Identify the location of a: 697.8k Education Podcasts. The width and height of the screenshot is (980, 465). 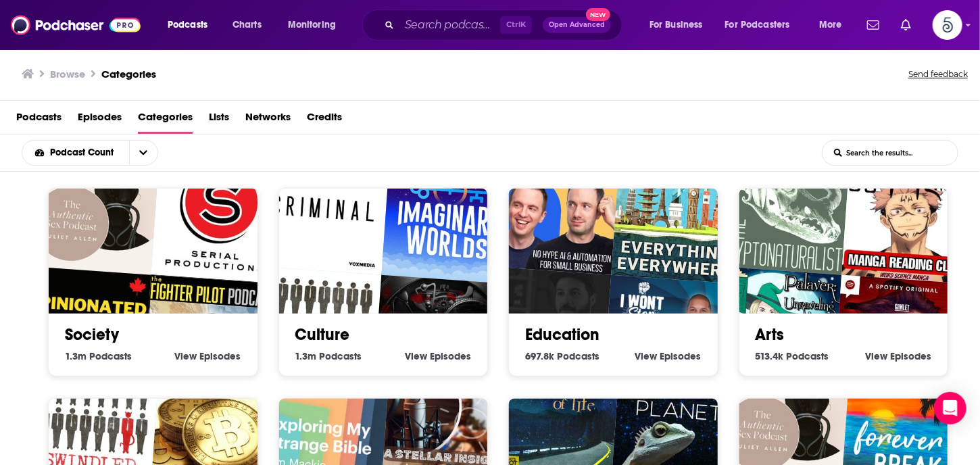
(562, 356).